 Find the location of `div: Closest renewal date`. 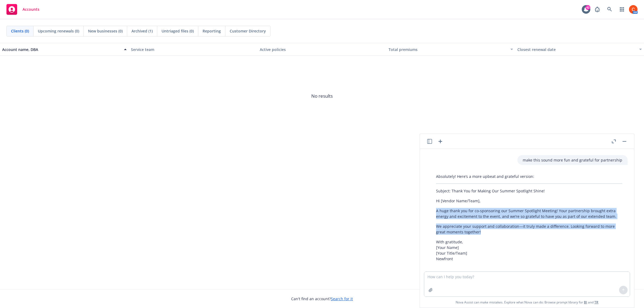

div: Closest renewal date is located at coordinates (577, 49).